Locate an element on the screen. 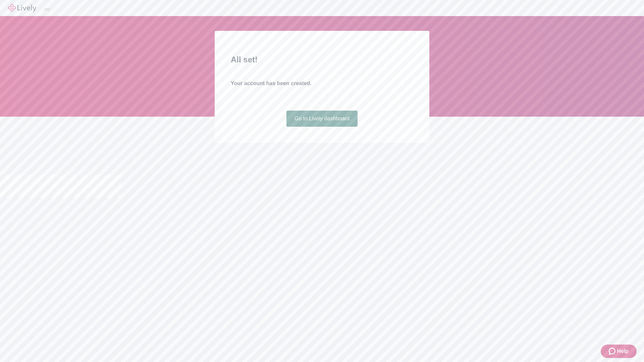 The width and height of the screenshot is (644, 362). span: Help is located at coordinates (623, 351).